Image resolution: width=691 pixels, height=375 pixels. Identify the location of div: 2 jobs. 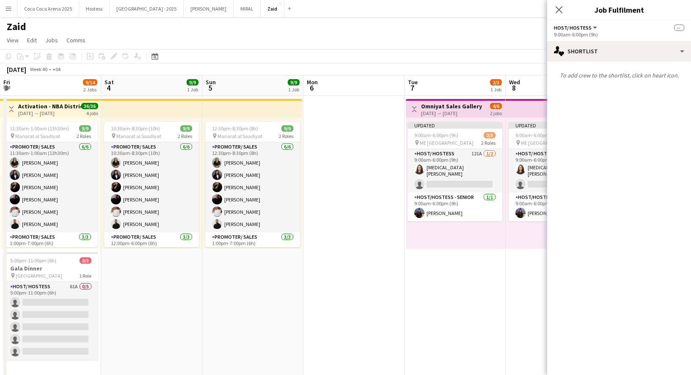
(496, 113).